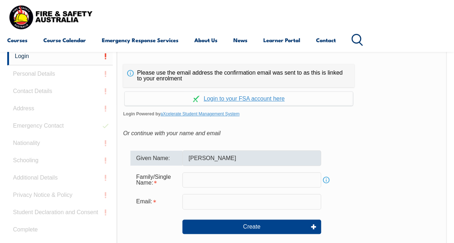 The height and width of the screenshot is (243, 454). Describe the element at coordinates (17, 40) in the screenshot. I see `a: Courses` at that location.